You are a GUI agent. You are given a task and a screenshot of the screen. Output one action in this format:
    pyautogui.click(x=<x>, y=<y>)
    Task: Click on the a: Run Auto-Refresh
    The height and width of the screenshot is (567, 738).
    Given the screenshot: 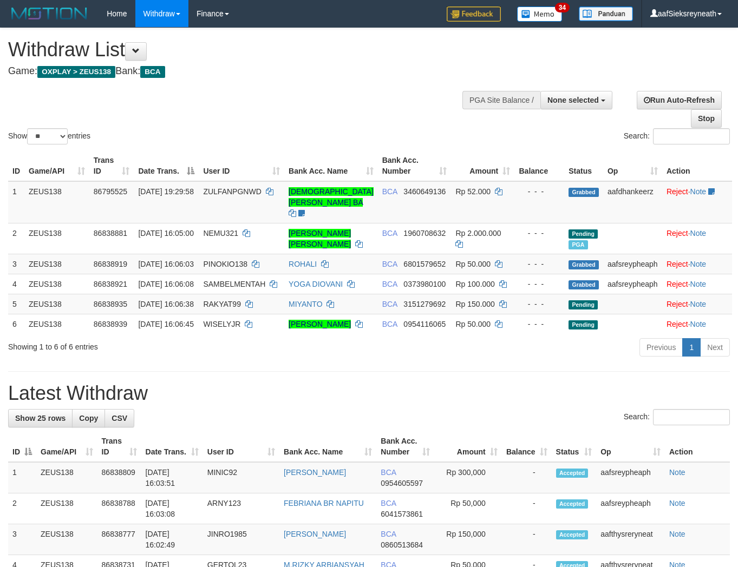 What is the action you would take?
    pyautogui.click(x=679, y=100)
    